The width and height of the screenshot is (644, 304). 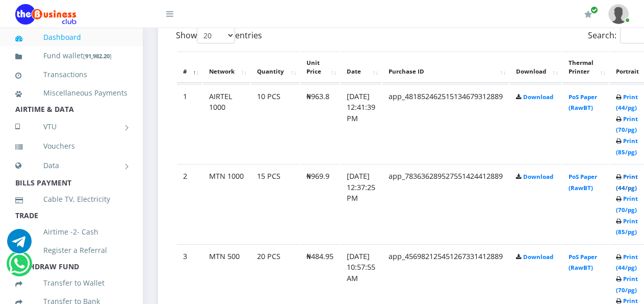 What do you see at coordinates (319, 124) in the screenshot?
I see `td: ₦963.8` at bounding box center [319, 124].